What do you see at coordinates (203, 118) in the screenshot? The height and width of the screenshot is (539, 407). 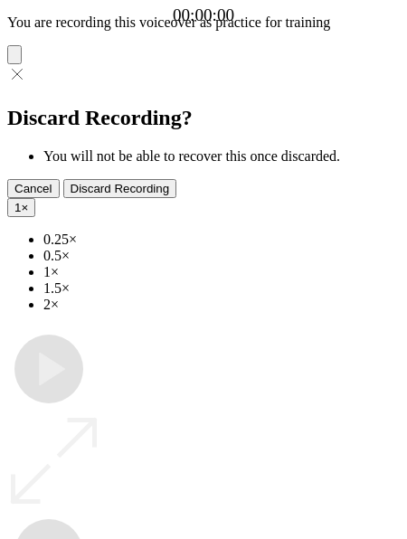 I see `h2: Discard Recording?` at bounding box center [203, 118].